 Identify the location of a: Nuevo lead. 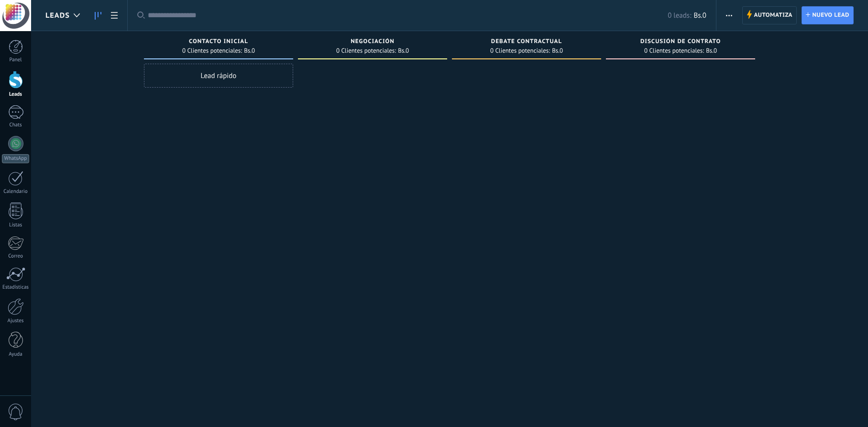
(827, 15).